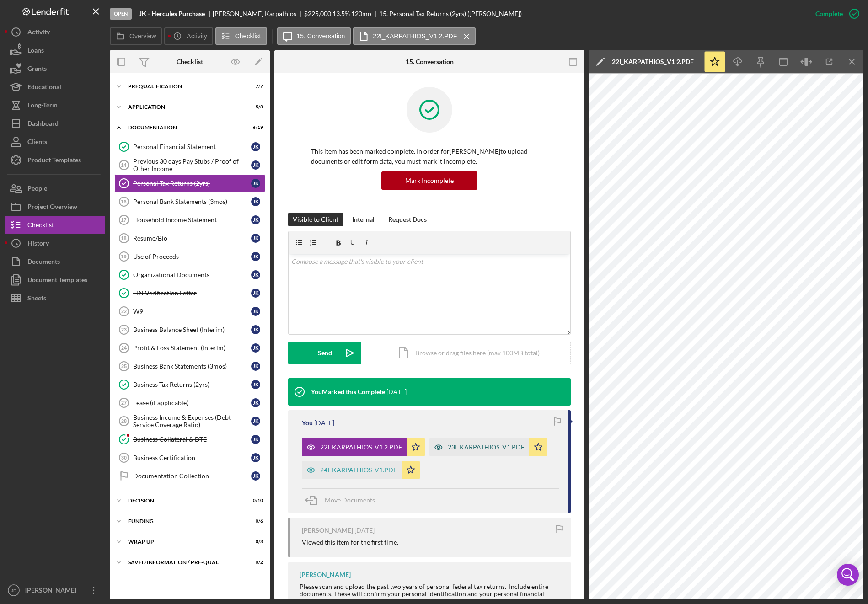 Image resolution: width=868 pixels, height=604 pixels. Describe the element at coordinates (255, 542) in the screenshot. I see `div: 0 / 3` at that location.